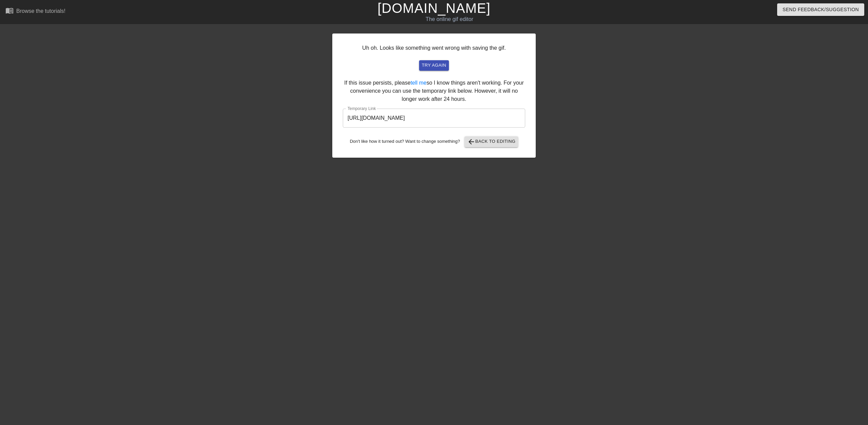 The width and height of the screenshot is (868, 425). Describe the element at coordinates (40, 11) in the screenshot. I see `div: Browse the tutorials!` at that location.